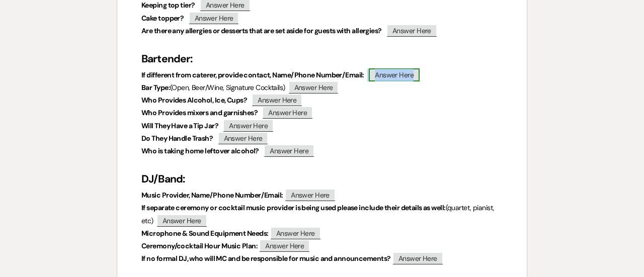 This screenshot has height=277, width=644. What do you see at coordinates (162, 18) in the screenshot?
I see `strong: Cake topper?` at bounding box center [162, 18].